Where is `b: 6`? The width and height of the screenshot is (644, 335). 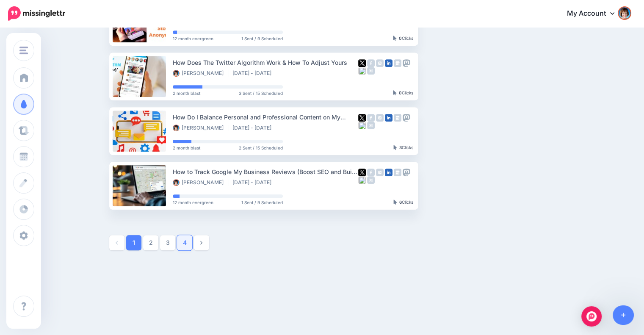
b: 6 is located at coordinates (401, 202).